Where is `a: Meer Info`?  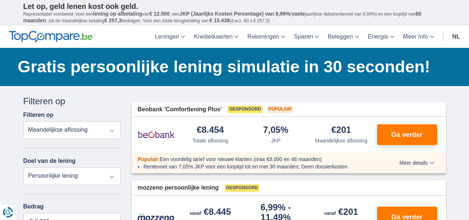
a: Meer Info is located at coordinates (418, 37).